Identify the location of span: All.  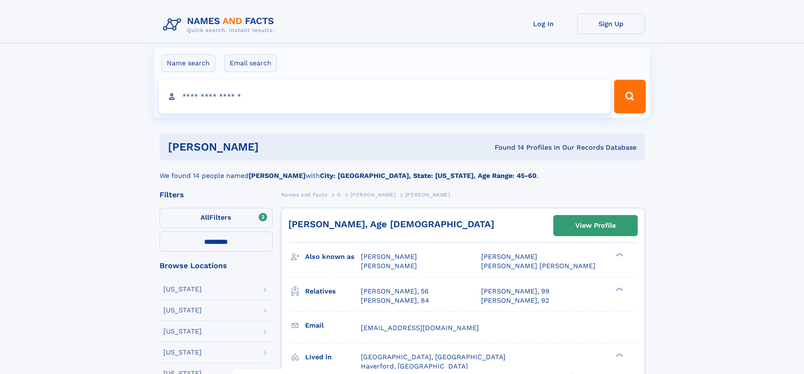
(205, 217).